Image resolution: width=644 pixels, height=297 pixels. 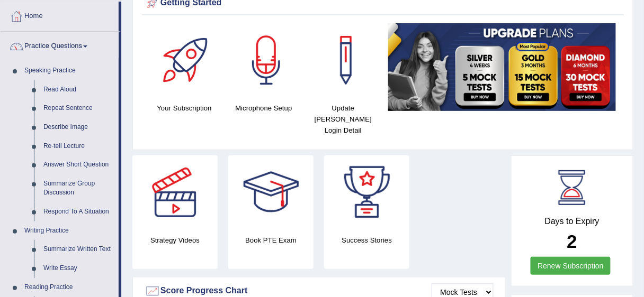 I want to click on a: Home, so click(x=59, y=15).